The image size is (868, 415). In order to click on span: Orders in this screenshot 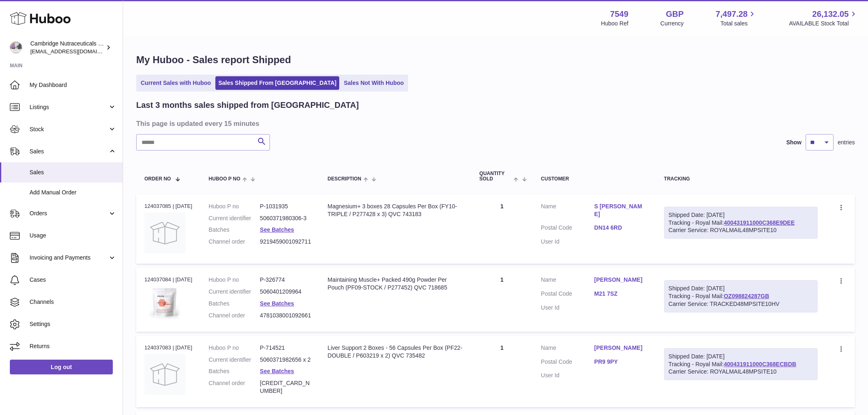, I will do `click(69, 213)`.